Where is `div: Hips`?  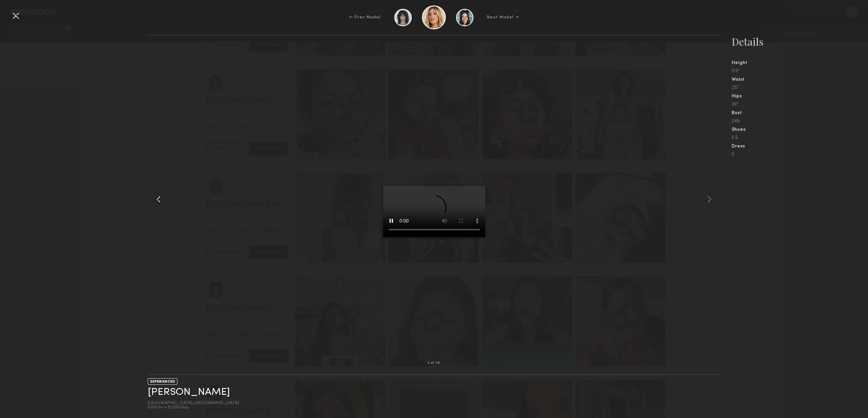 div: Hips is located at coordinates (800, 97).